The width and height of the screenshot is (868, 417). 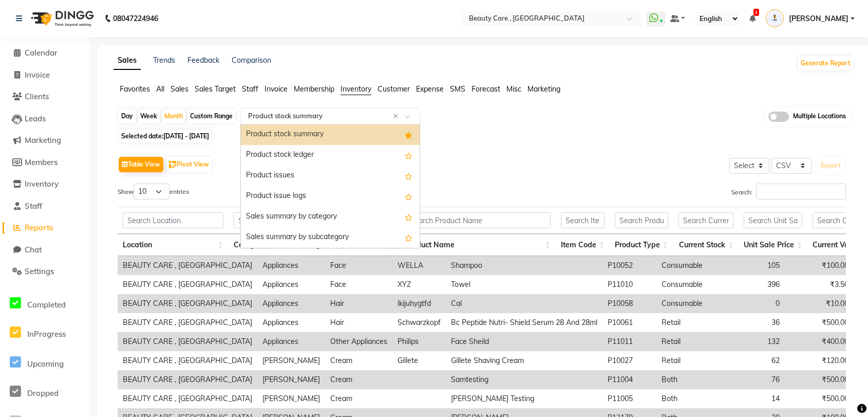 What do you see at coordinates (45, 75) in the screenshot?
I see `a: Invoice` at bounding box center [45, 75].